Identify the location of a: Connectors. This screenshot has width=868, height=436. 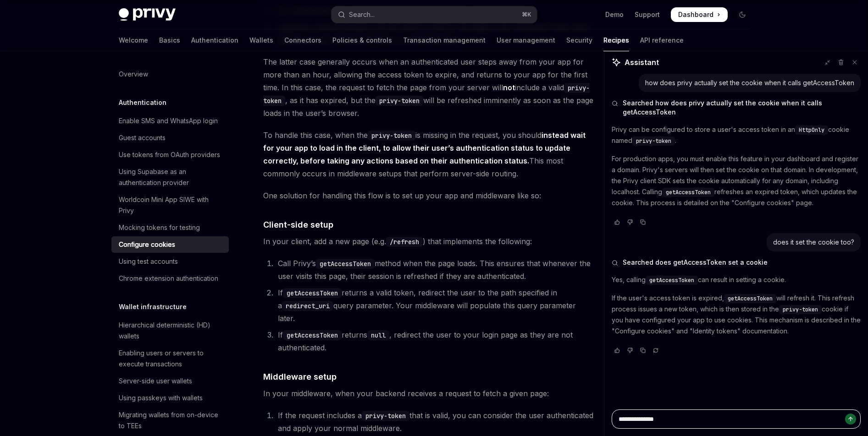
(303, 40).